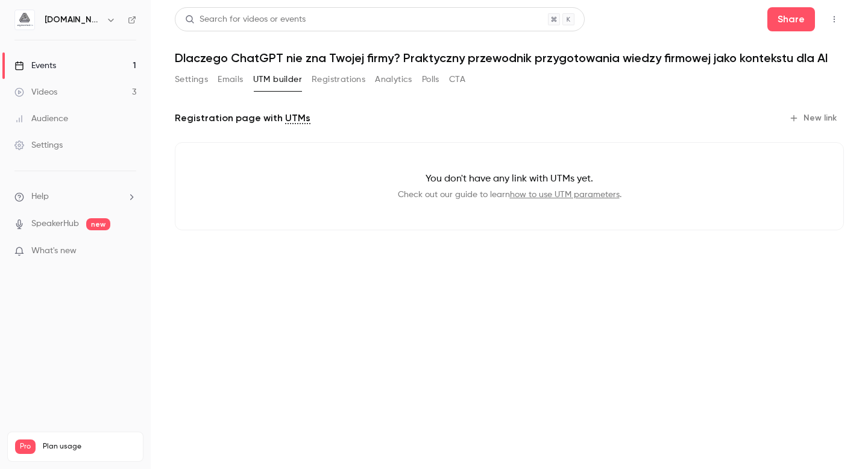  Describe the element at coordinates (298, 118) in the screenshot. I see `a: UTMs` at that location.